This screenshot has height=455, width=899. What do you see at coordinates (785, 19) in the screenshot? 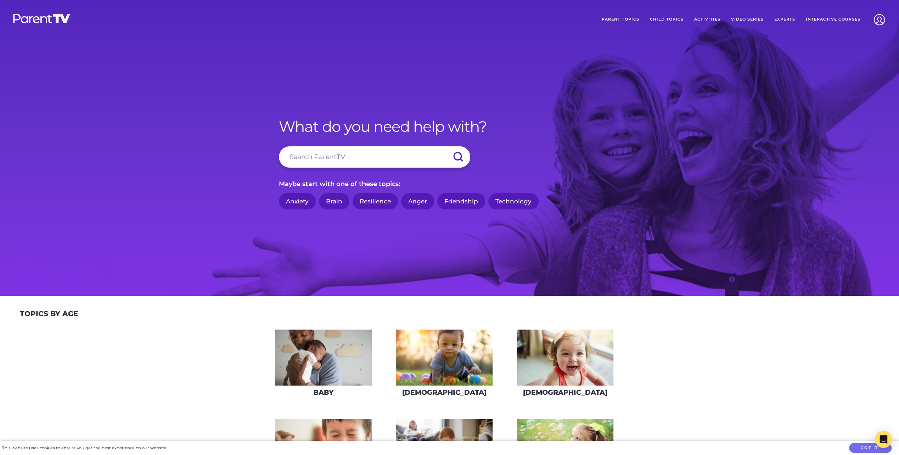
I see `a: Experts` at bounding box center [785, 19].